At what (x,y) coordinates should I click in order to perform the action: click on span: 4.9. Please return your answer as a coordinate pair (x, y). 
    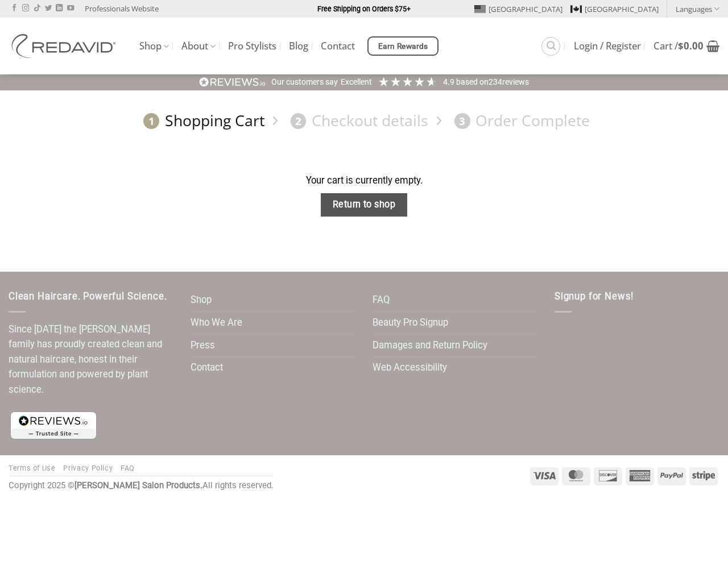
    Looking at the image, I should click on (449, 82).